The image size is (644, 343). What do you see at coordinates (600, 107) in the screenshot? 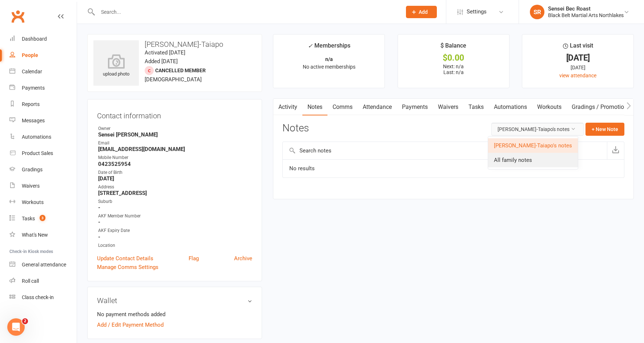
I see `a: Gradings / Promotions` at bounding box center [600, 107].